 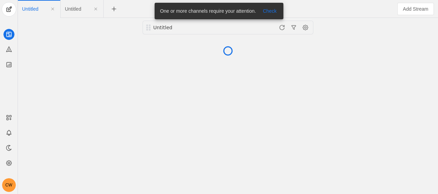 What do you see at coordinates (415, 9) in the screenshot?
I see `button: Add Stream` at bounding box center [415, 9].